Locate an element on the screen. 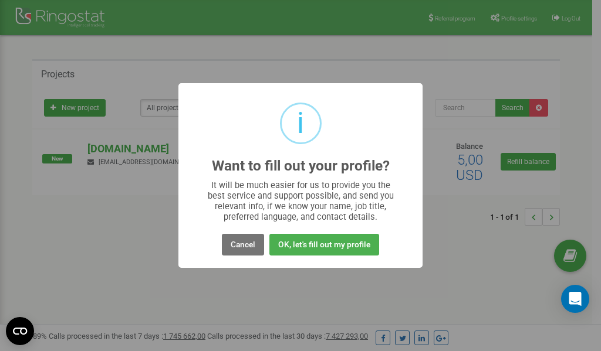 The width and height of the screenshot is (601, 351). div: Open Intercom Messenger is located at coordinates (575, 299).